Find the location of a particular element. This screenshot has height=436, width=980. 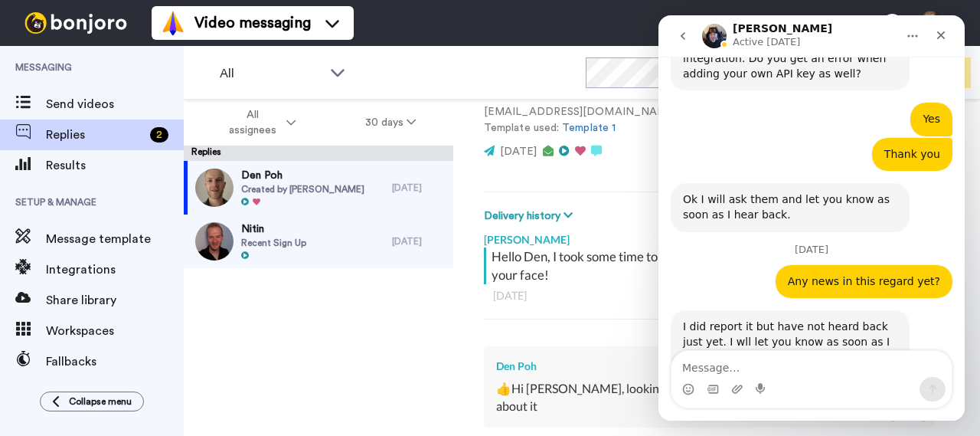

img: Profile image for Johann is located at coordinates (56, 21).